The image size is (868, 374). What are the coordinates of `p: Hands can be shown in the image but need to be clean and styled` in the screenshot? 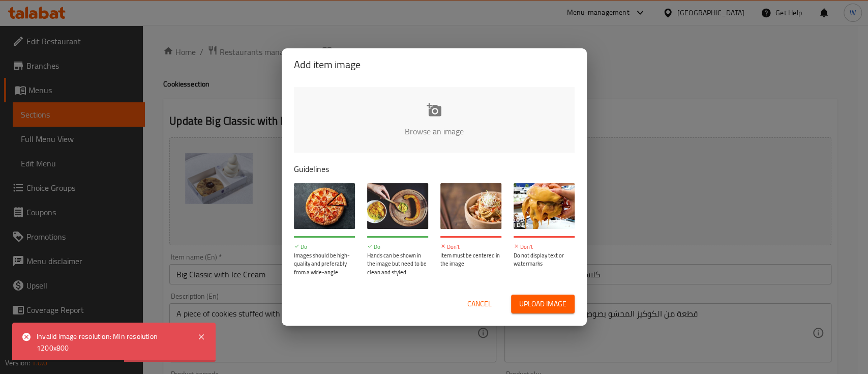 It's located at (397, 265).